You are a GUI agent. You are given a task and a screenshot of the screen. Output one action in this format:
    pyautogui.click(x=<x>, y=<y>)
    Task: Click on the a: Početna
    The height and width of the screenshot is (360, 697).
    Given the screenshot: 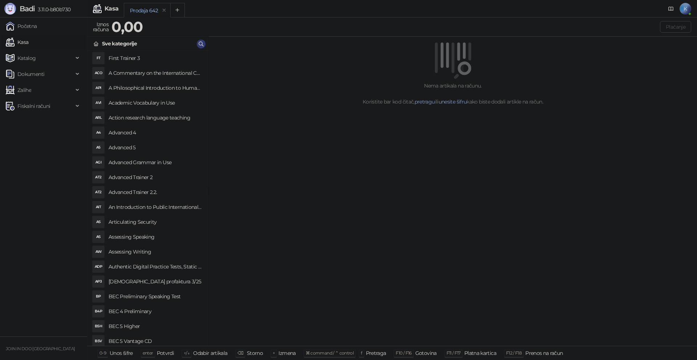 What is the action you would take?
    pyautogui.click(x=21, y=26)
    